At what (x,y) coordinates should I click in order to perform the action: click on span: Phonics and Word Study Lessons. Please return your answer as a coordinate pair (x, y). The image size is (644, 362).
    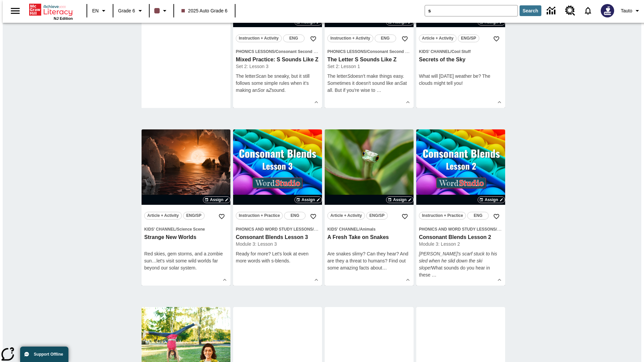
    Looking at the image, I should click on (274, 230).